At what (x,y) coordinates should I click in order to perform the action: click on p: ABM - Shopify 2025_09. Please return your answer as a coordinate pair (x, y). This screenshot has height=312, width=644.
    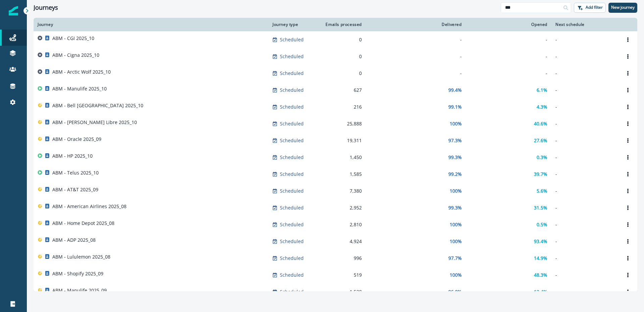
    Looking at the image, I should click on (78, 274).